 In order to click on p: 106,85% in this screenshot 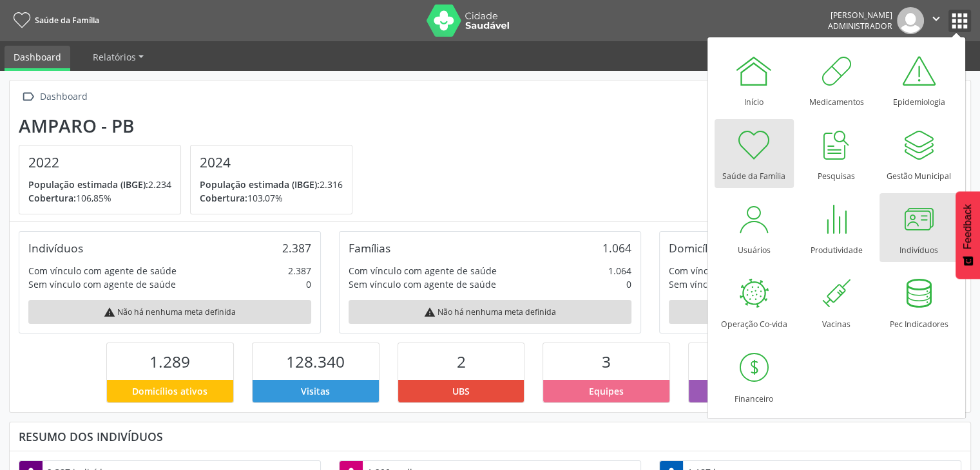, I will do `click(100, 197)`.